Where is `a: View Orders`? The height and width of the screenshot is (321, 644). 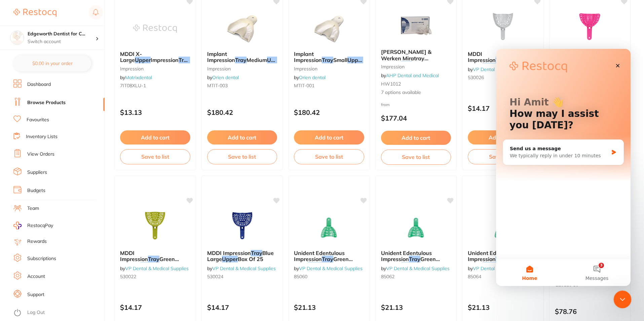 a: View Orders is located at coordinates (41, 154).